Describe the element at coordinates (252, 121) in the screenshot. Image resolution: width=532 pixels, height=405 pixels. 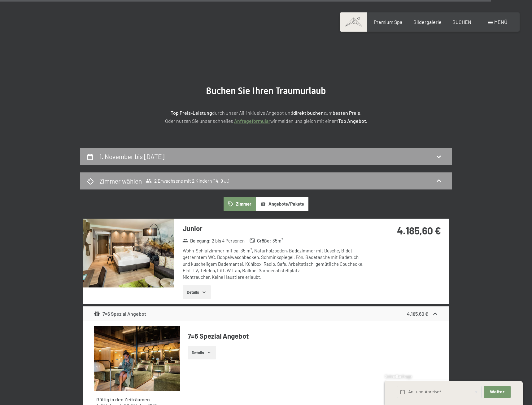
I see `a: Anfrageformular` at that location.